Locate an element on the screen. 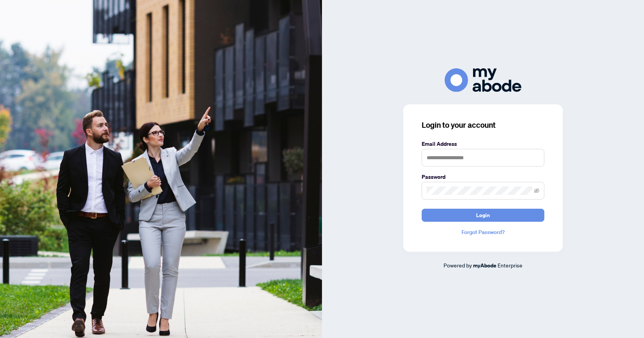  button: Login is located at coordinates (483, 215).